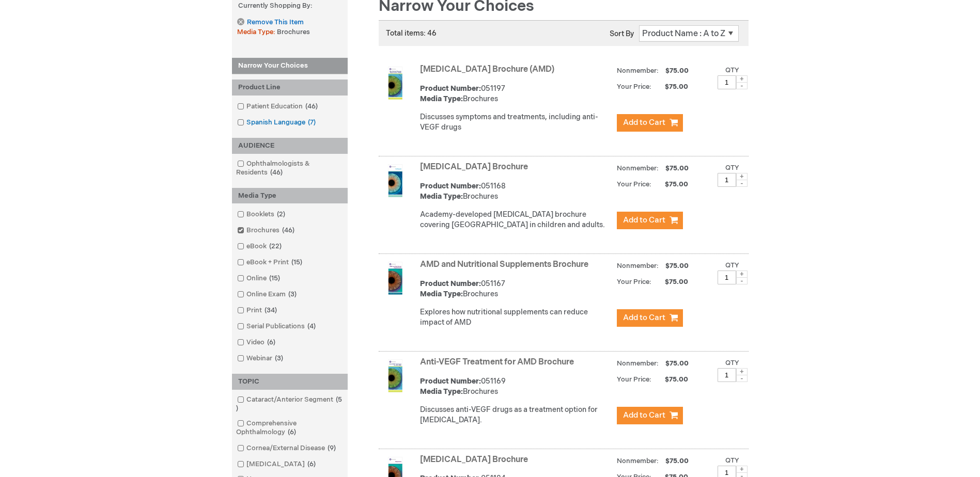  Describe the element at coordinates (621, 33) in the screenshot. I see `label: Sort By` at that location.